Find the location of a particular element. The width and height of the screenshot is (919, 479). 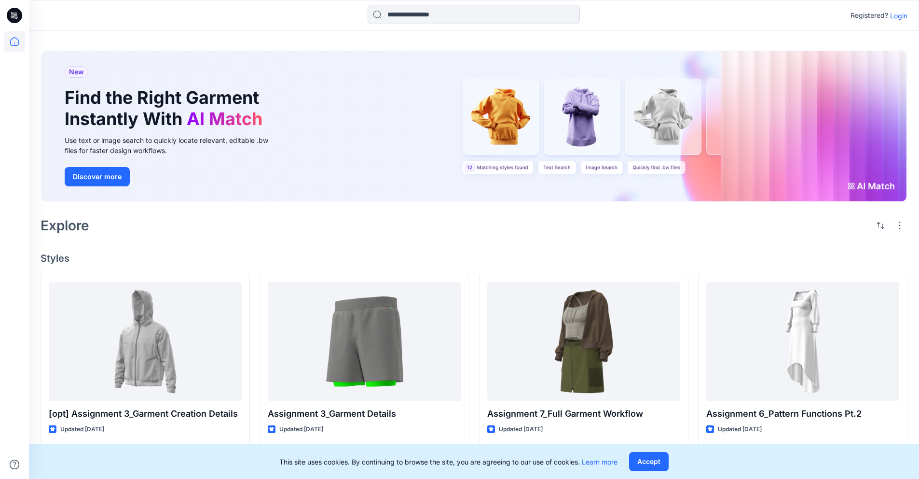

a: Assignment 6_Pattern Functions Pt.2 is located at coordinates (803, 341).